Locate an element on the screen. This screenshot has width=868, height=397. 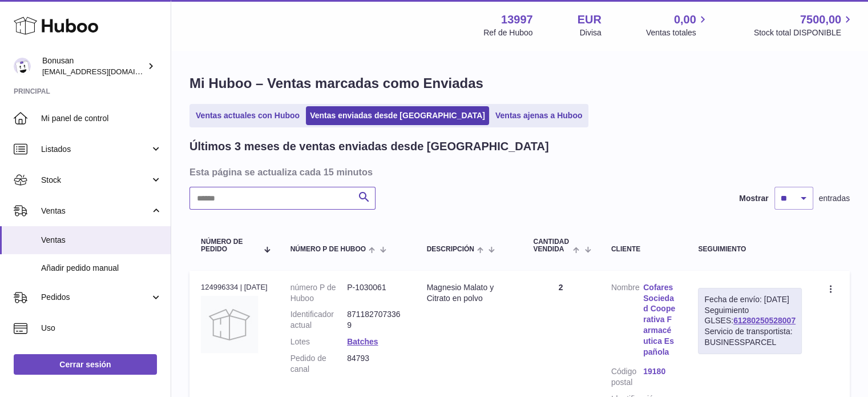
dt: Código postal is located at coordinates (627, 377).